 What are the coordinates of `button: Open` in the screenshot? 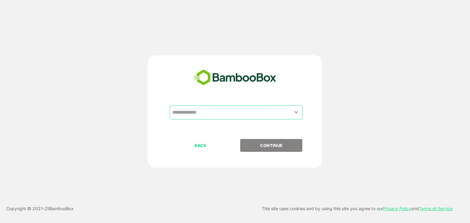 It's located at (296, 112).